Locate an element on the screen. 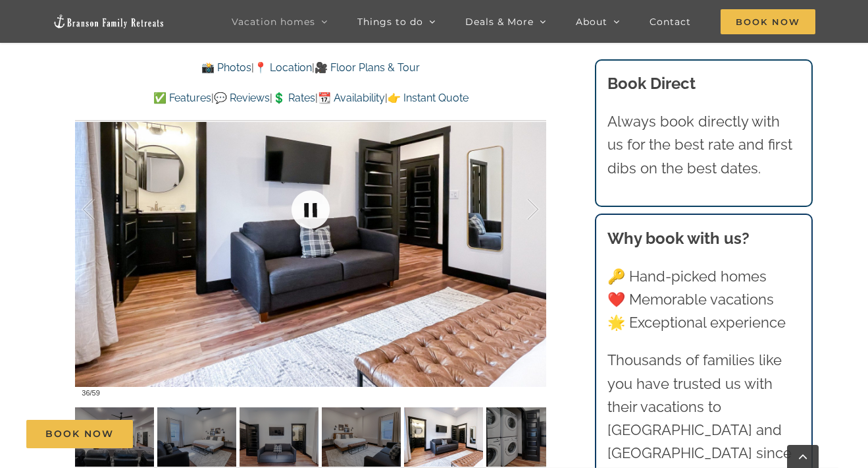 This screenshot has height=468, width=868. span: Deals & More is located at coordinates (499, 22).